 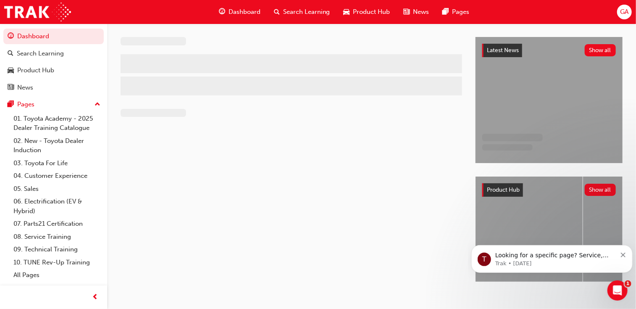 I want to click on a: 05. Sales, so click(x=57, y=189).